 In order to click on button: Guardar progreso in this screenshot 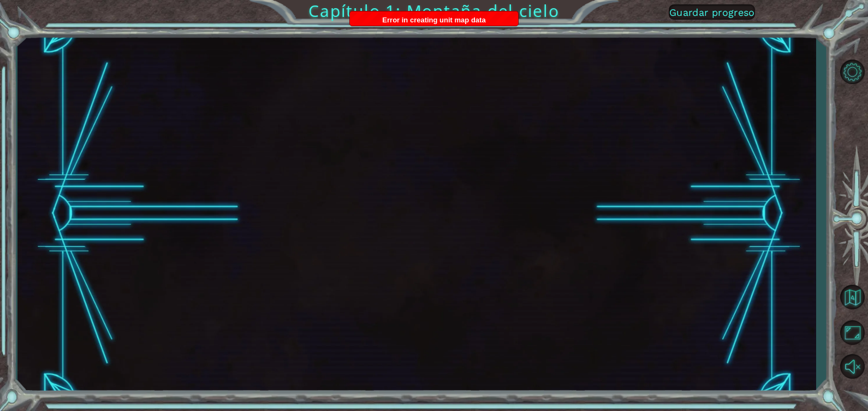, I will do `click(712, 12)`.